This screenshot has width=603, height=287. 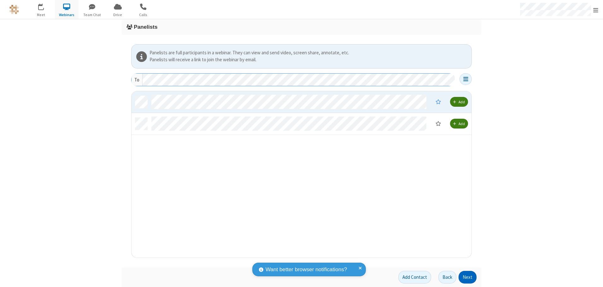 I want to click on span: Add Contact, so click(x=415, y=277).